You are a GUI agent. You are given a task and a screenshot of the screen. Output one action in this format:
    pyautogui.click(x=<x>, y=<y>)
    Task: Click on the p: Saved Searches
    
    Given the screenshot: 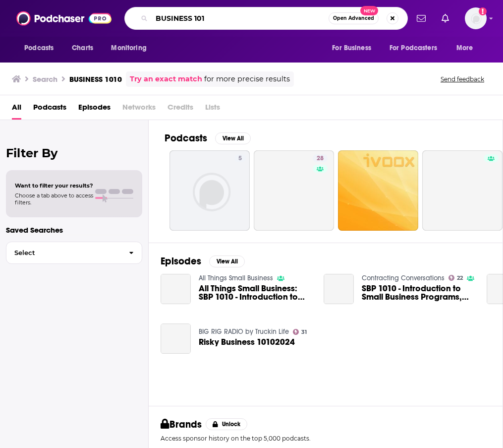 What is the action you would take?
    pyautogui.click(x=74, y=230)
    